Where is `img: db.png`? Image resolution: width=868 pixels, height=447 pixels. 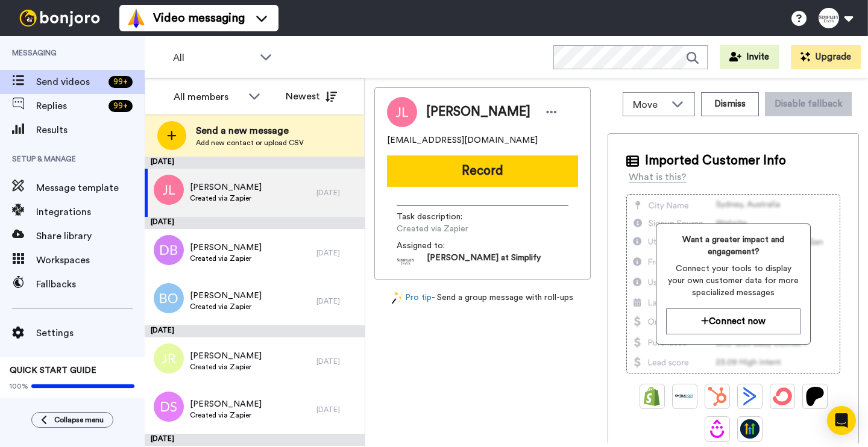
img: db.png is located at coordinates (169, 250).